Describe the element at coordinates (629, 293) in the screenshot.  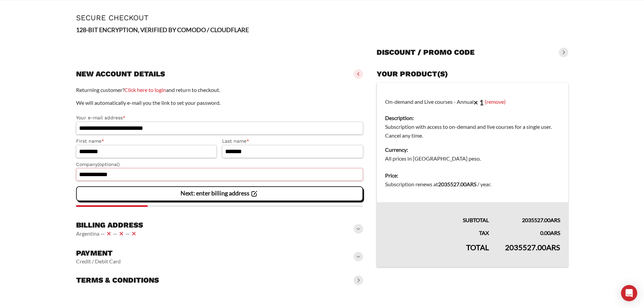
I see `div: Open Intercom Messenger` at that location.